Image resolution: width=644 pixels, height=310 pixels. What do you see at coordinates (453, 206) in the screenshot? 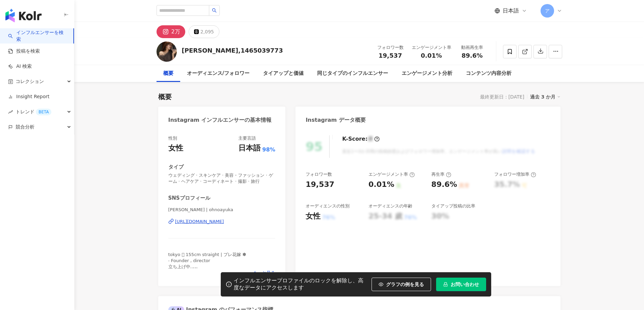
I see `div: タイアップ投稿の比率` at bounding box center [453, 206].